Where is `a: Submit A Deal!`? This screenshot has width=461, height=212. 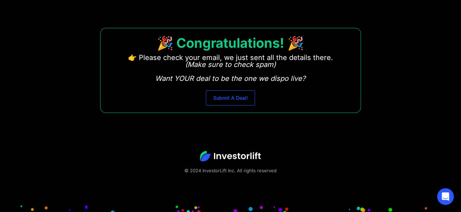 a: Submit A Deal! is located at coordinates (231, 98).